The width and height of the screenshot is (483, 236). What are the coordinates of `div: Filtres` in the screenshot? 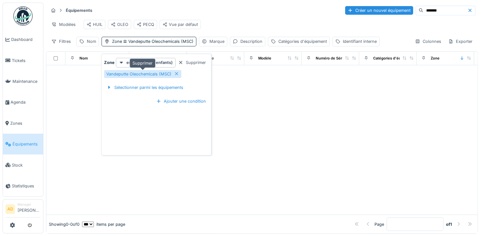 It's located at (61, 41).